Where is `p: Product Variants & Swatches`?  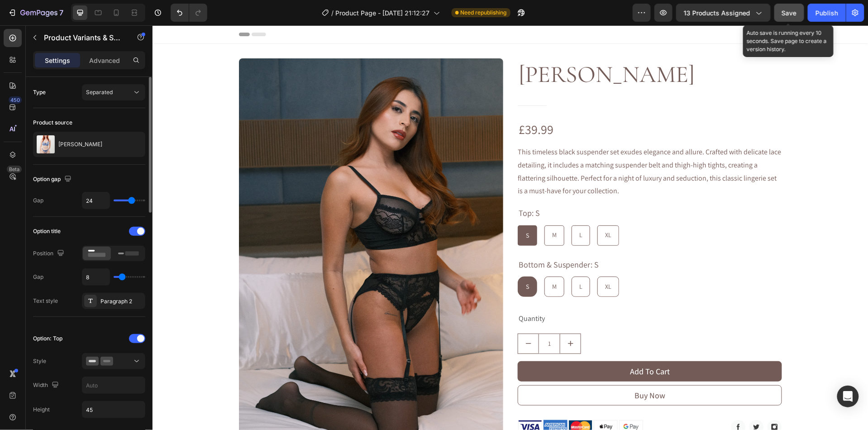 p: Product Variants & Swatches is located at coordinates (82, 38).